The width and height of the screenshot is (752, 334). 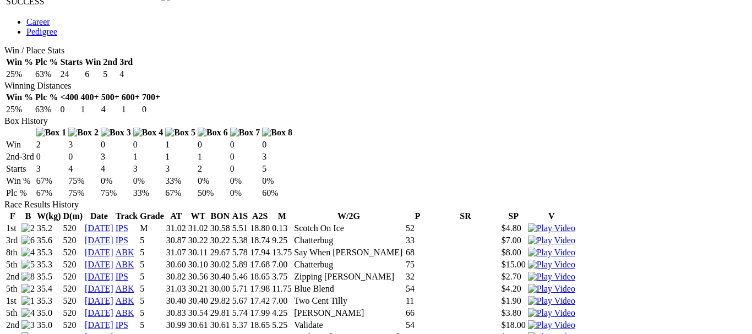 What do you see at coordinates (180, 181) in the screenshot?
I see `td: 33%` at bounding box center [180, 181].